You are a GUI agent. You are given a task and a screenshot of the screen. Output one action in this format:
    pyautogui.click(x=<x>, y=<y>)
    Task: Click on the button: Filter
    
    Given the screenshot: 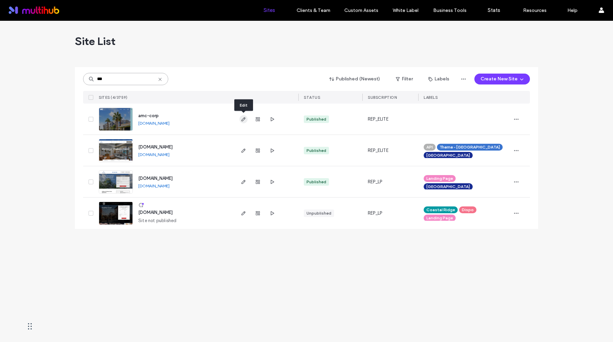 What is the action you would take?
    pyautogui.click(x=404, y=79)
    